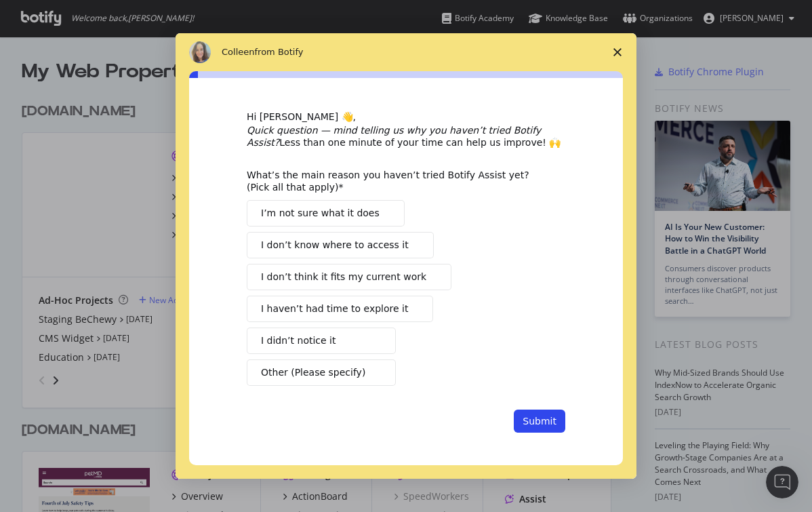  I want to click on span: Other (Please specify), so click(313, 373).